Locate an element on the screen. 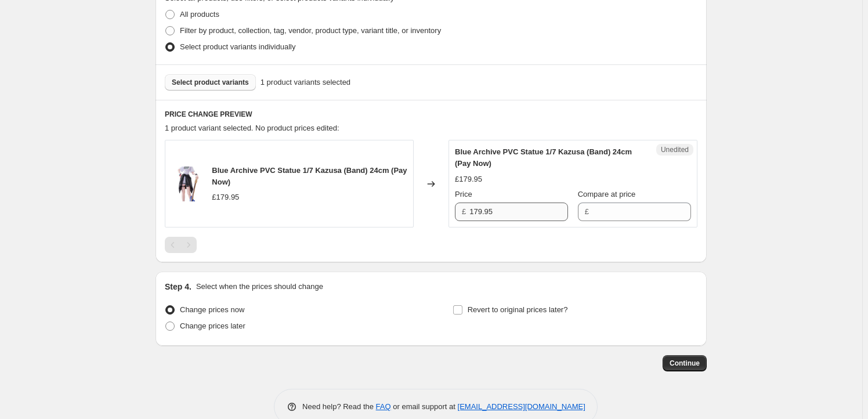  span: Filter by product, collection, tag, vendor, product type, variant title, or inventory is located at coordinates (310, 30).